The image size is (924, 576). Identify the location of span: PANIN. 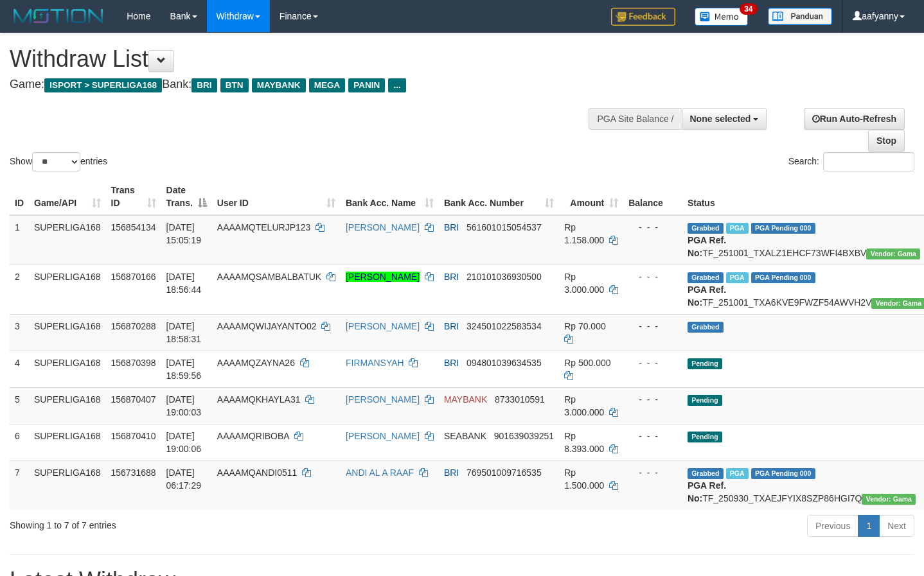
(366, 86).